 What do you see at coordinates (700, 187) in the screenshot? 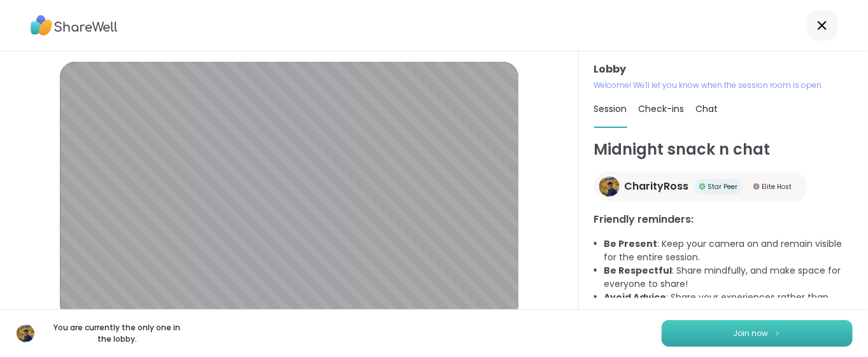
I see `a: CharityRossCharityRossStar PeerStar PeerElite HostElite Host` at bounding box center [700, 187].